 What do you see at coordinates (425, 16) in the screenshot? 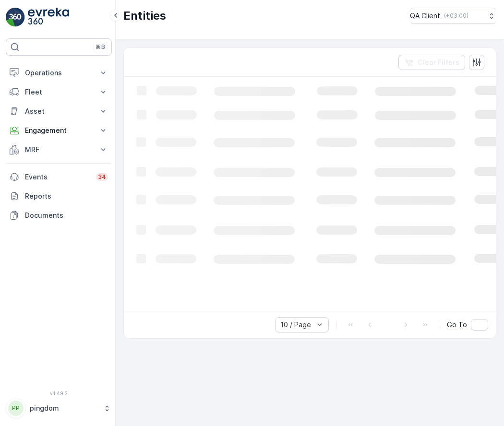
I see `p: QA Client` at bounding box center [425, 16].